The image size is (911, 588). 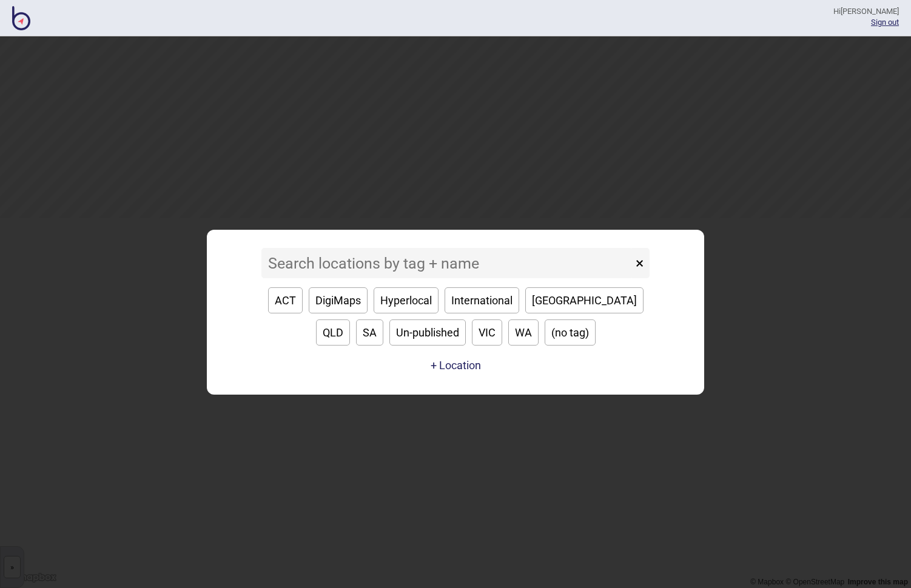 What do you see at coordinates (571, 333) in the screenshot?
I see `button: (no tag)` at bounding box center [571, 333].